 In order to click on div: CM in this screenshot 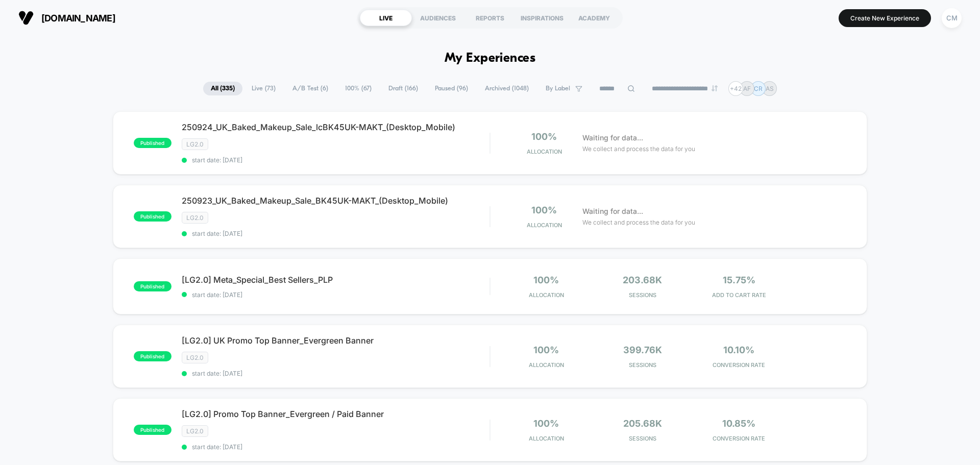, I will do `click(951, 18)`.